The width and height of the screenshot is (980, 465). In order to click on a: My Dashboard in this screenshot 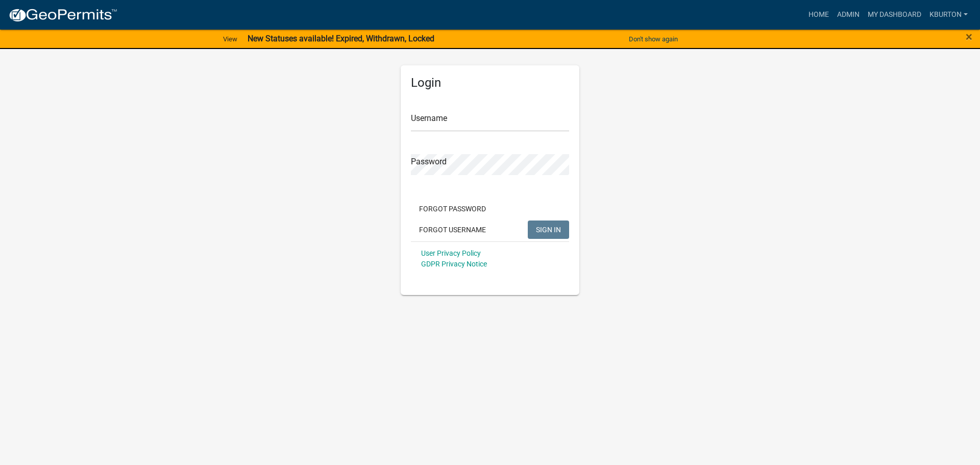, I will do `click(894, 15)`.